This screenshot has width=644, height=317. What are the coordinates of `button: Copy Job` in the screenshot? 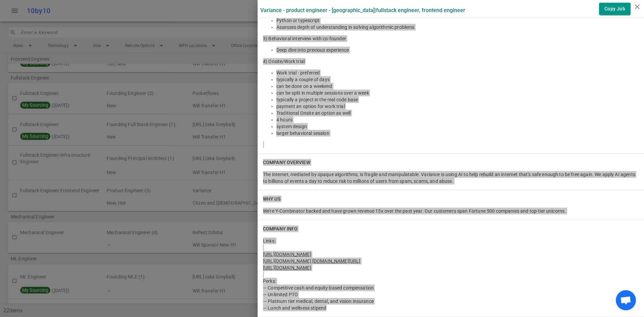 It's located at (615, 9).